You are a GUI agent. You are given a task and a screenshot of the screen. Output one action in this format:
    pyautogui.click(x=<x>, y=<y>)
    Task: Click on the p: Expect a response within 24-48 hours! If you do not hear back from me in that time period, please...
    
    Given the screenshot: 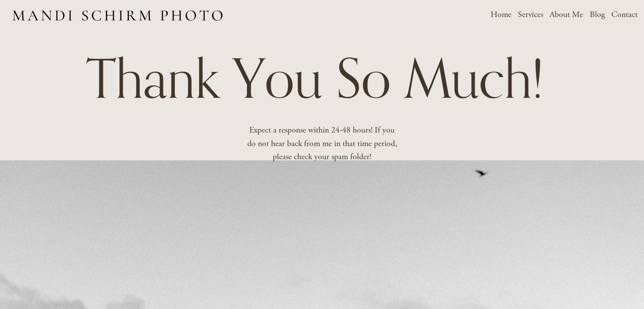 What is the action you would take?
    pyautogui.click(x=321, y=143)
    